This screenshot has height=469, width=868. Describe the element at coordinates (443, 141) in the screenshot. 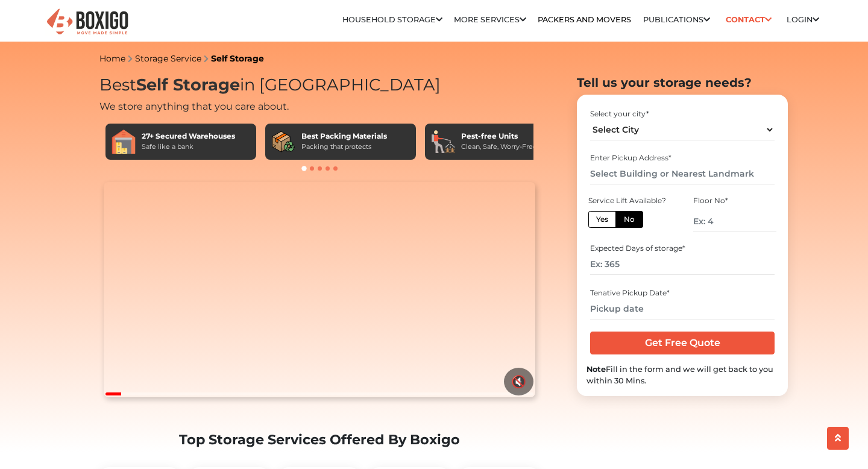

I see `img: Pest-free Units` at that location.